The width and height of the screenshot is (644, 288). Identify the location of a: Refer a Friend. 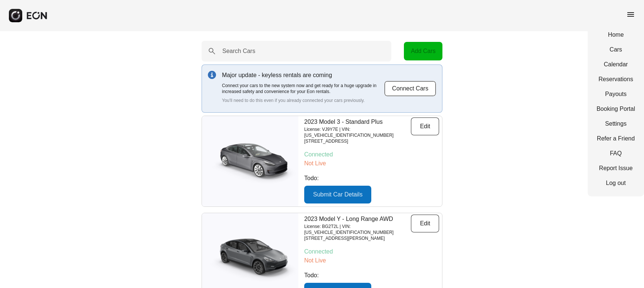
(616, 138).